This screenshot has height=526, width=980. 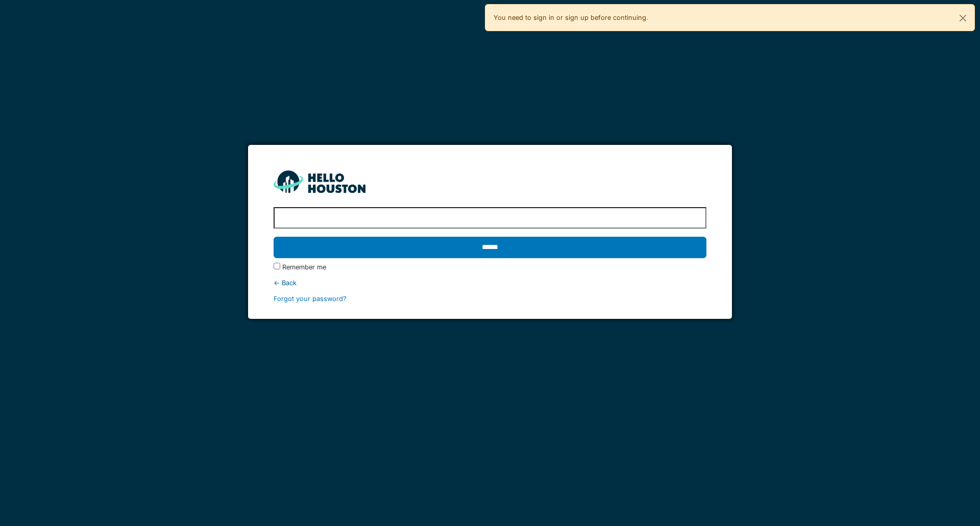 I want to click on div: You need to sign in or sign up before continuing., so click(x=730, y=18).